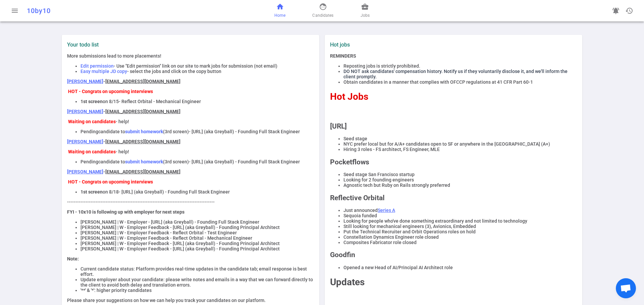 The height and width of the screenshot is (305, 644). I want to click on strong: FYI - 10x10 is following up with employer for next steps, so click(126, 212).